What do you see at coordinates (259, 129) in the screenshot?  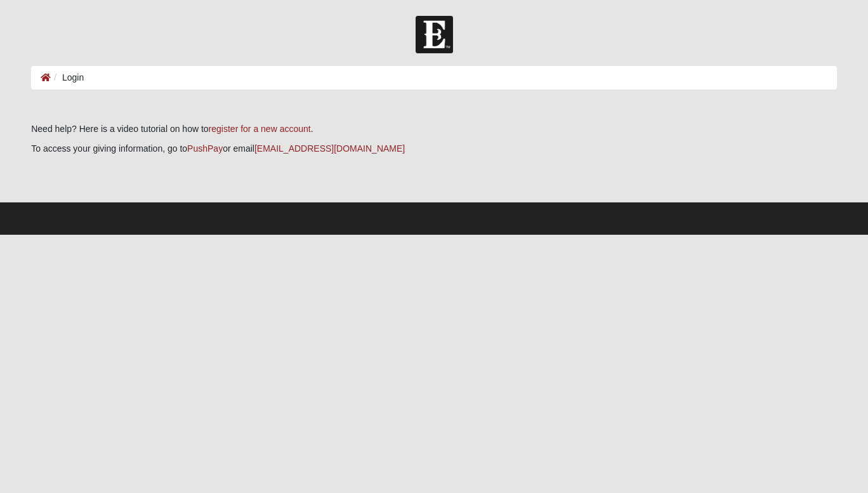 I see `a: register for a new account` at bounding box center [259, 129].